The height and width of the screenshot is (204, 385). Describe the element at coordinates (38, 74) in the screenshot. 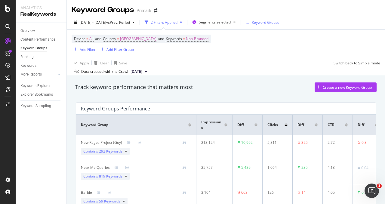

I see `a: More Reports` at that location.